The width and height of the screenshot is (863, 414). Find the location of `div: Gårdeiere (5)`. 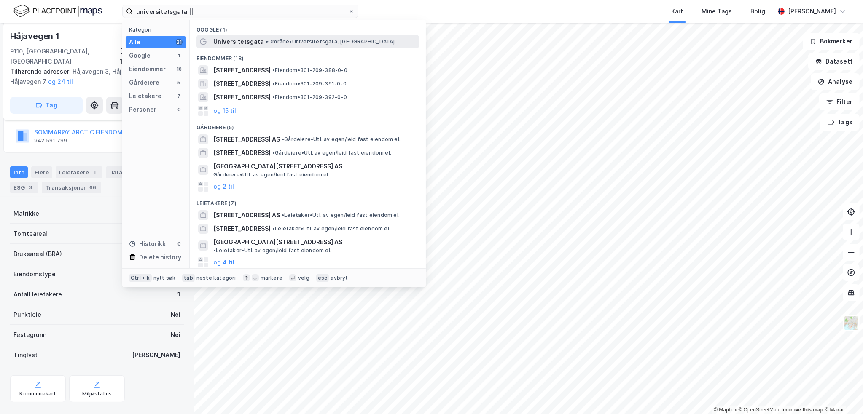

div: Gårdeiere (5) is located at coordinates (308, 125).